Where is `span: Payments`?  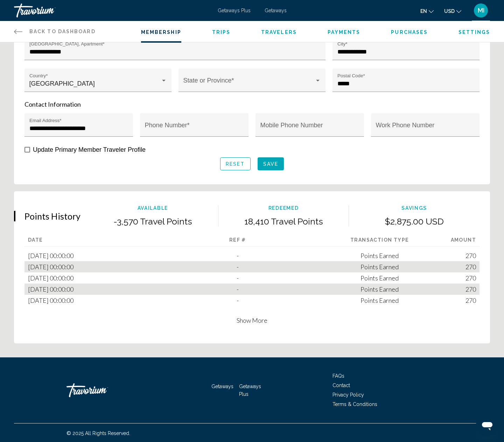
span: Payments is located at coordinates (344, 32).